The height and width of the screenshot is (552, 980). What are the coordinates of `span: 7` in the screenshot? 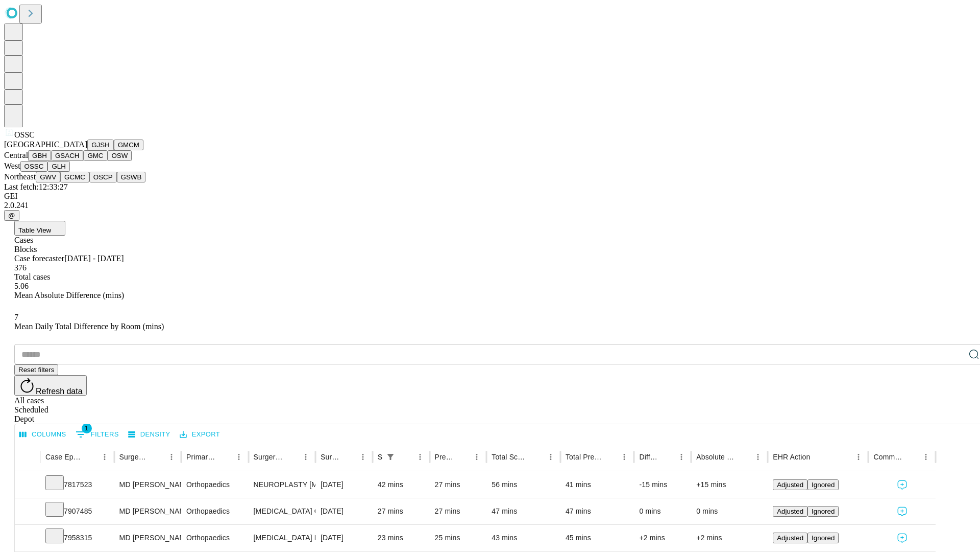 It's located at (17, 316).